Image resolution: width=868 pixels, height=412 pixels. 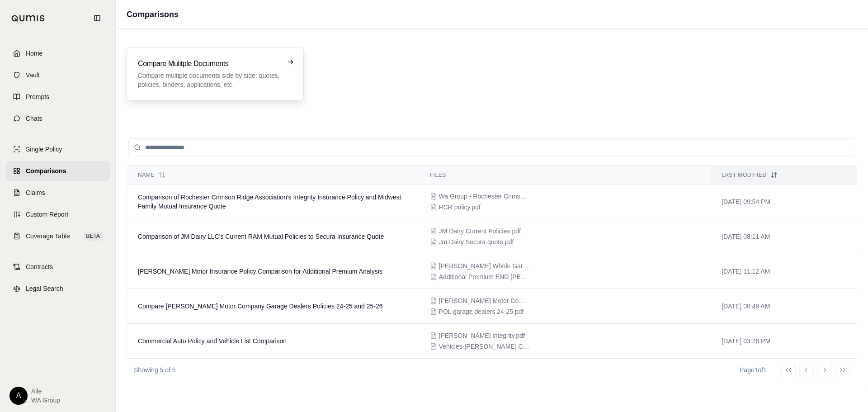 I want to click on span: Compare Kuehn Motor Company Garage Dealers Policies 24-25 and 25-26, so click(x=260, y=306).